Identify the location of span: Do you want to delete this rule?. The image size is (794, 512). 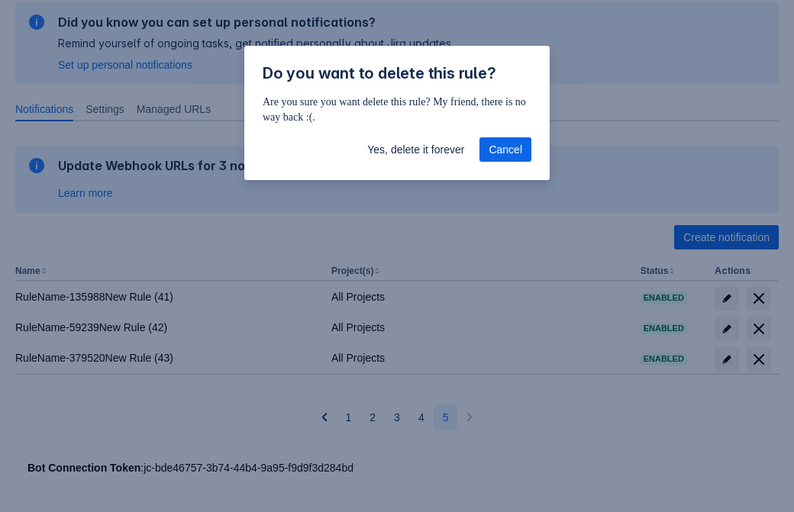
(380, 73).